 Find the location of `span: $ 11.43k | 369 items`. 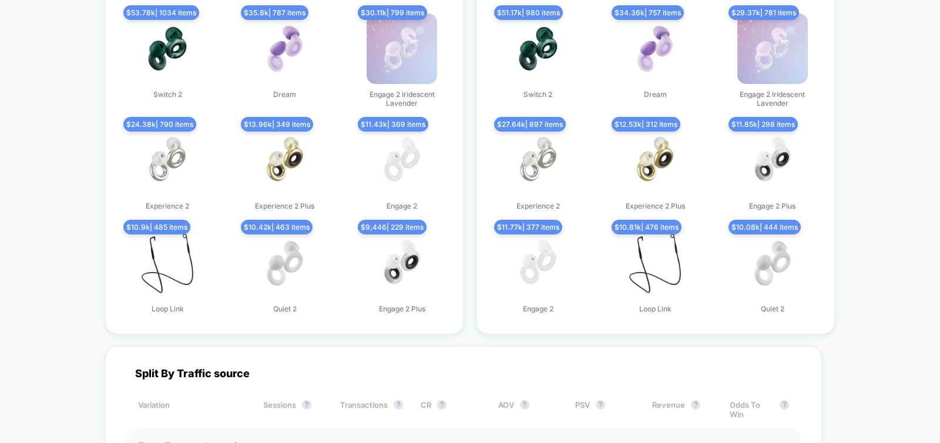

span: $ 11.43k | 369 items is located at coordinates (393, 124).